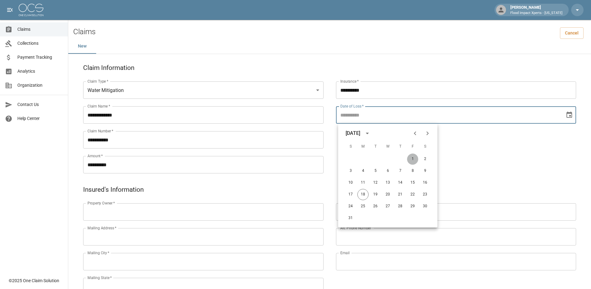 The width and height of the screenshot is (591, 289). Describe the element at coordinates (101, 203) in the screenshot. I see `label: Property Owner` at that location.